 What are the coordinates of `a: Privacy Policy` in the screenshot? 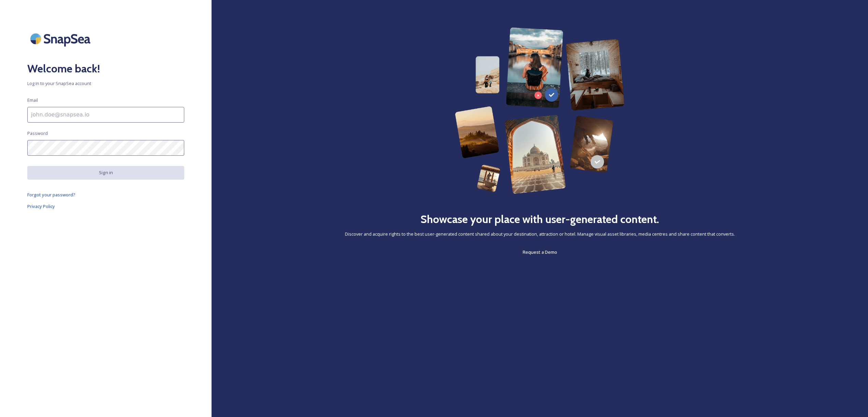 It's located at (106, 206).